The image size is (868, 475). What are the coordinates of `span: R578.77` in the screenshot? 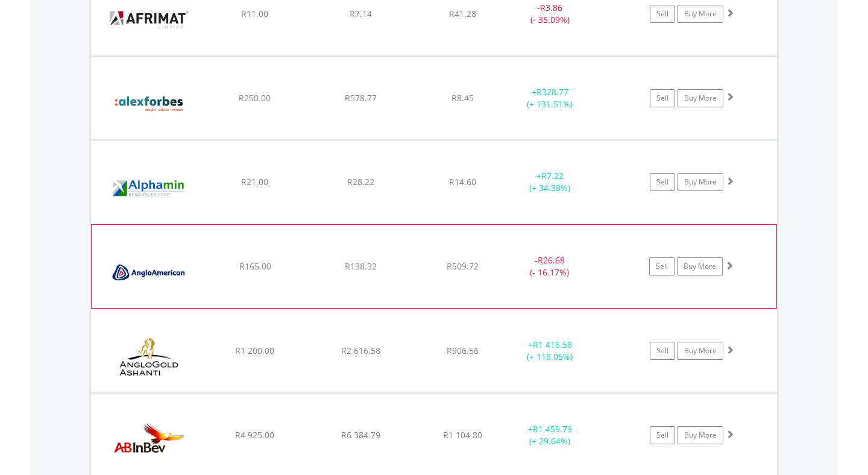 It's located at (360, 97).